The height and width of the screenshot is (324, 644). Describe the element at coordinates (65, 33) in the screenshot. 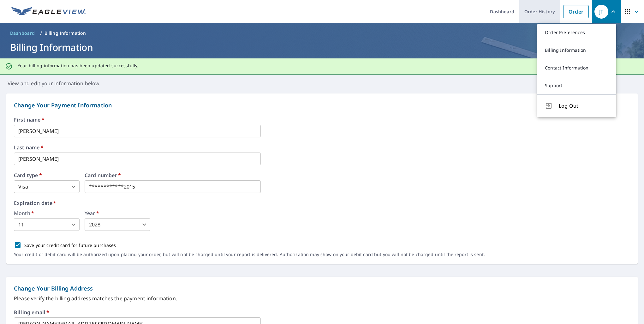

I see `p: Billing Information` at that location.